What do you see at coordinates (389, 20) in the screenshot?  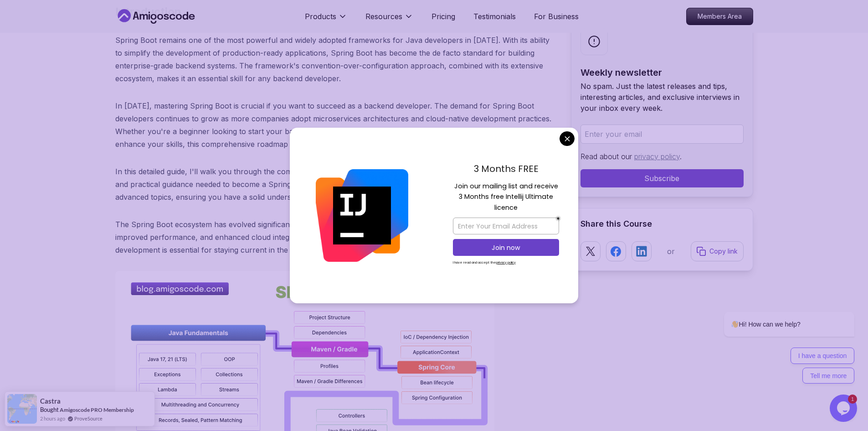 I see `button: Resources` at bounding box center [389, 20].